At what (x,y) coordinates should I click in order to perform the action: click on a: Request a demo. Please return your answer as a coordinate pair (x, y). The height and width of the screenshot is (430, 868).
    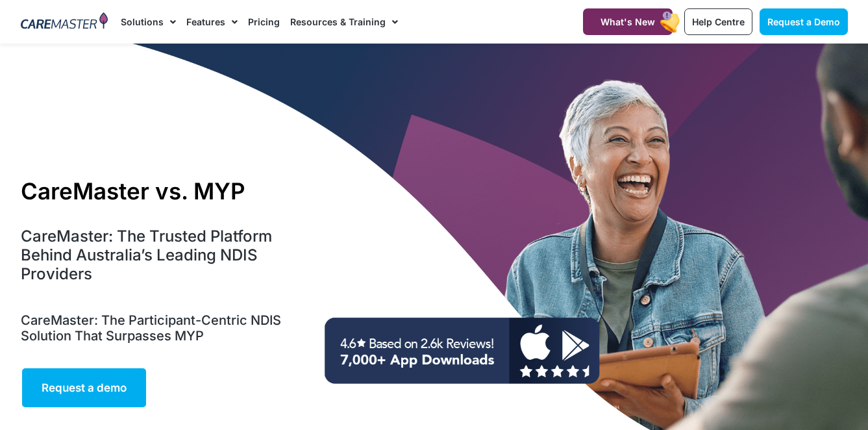
    Looking at the image, I should click on (83, 388).